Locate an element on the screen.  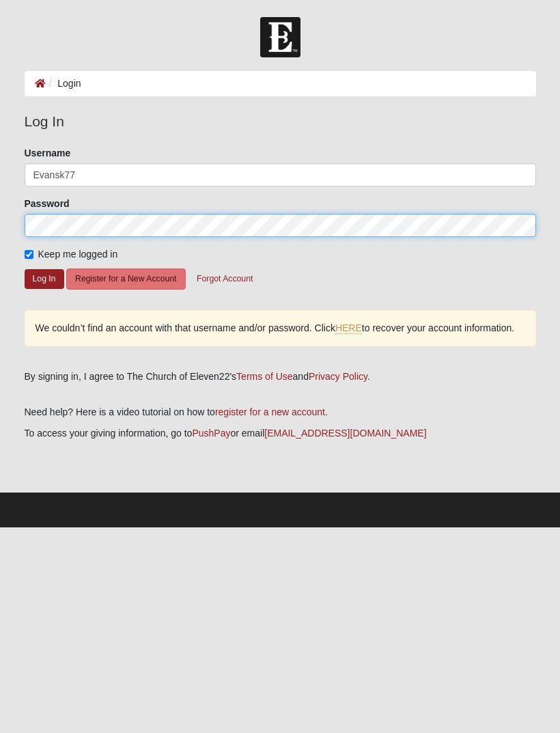
a: PushPay is located at coordinates (211, 433).